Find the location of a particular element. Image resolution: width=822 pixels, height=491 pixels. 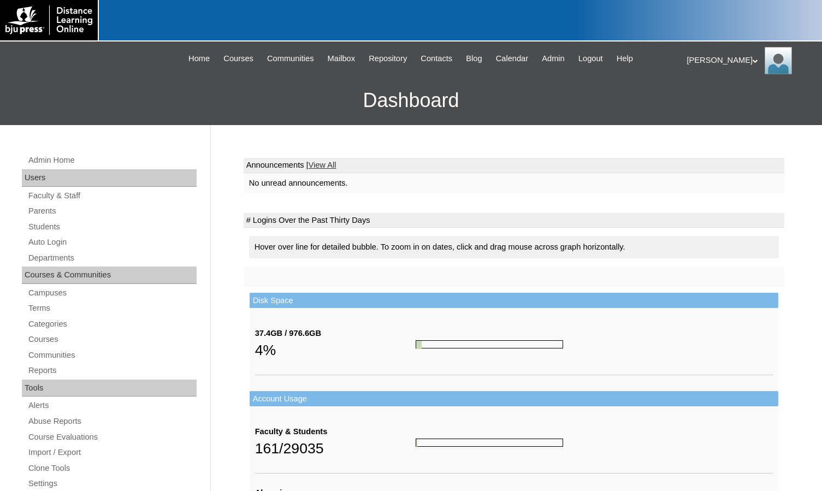

a: Clone Tools is located at coordinates (112, 468).